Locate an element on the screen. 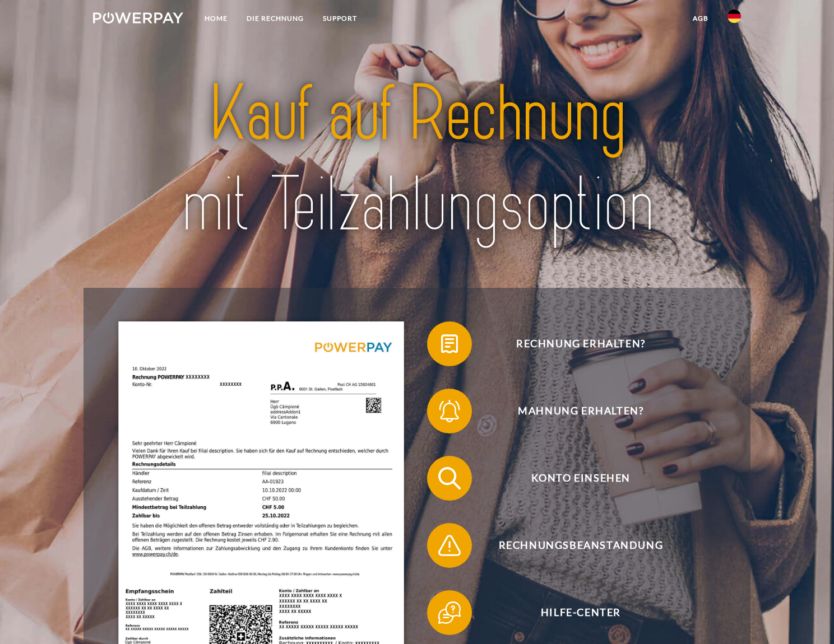 The image size is (834, 644). img: qb_bell.svg is located at coordinates (449, 411).